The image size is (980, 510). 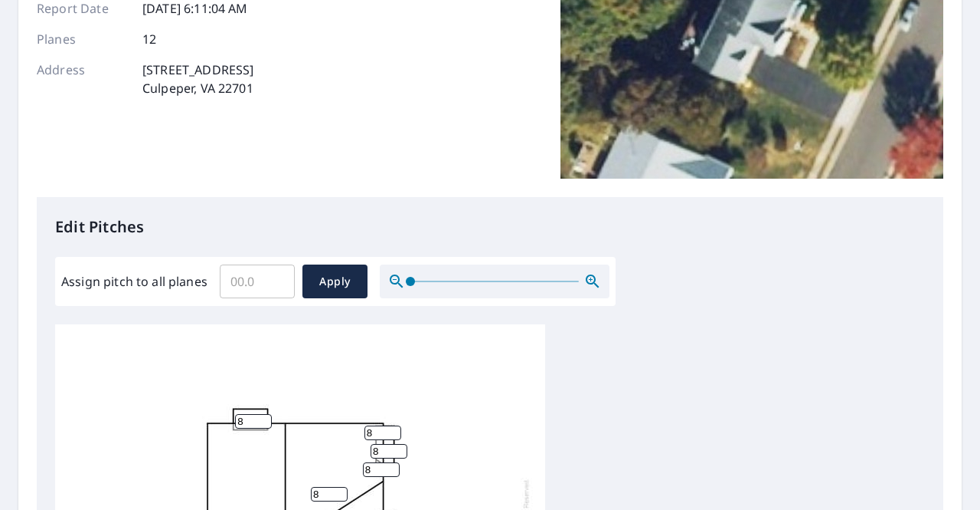 What do you see at coordinates (335, 281) in the screenshot?
I see `span: Apply` at bounding box center [335, 281].